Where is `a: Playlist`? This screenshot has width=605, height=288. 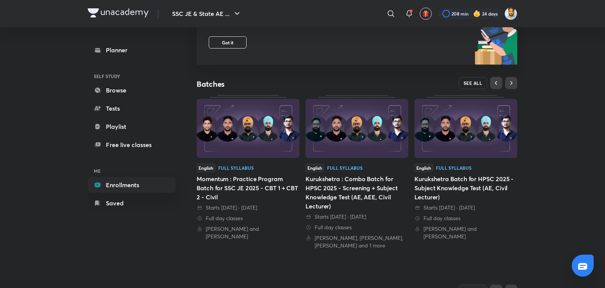
a: Playlist is located at coordinates (132, 126).